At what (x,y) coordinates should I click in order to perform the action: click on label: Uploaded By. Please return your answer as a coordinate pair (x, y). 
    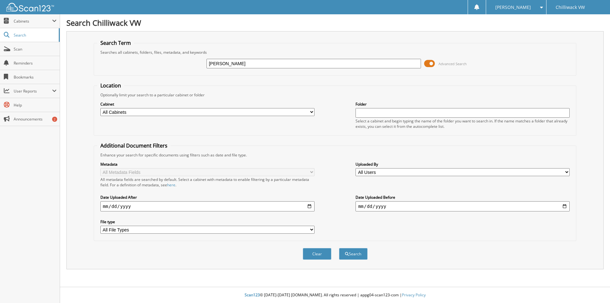
    Looking at the image, I should click on (463, 164).